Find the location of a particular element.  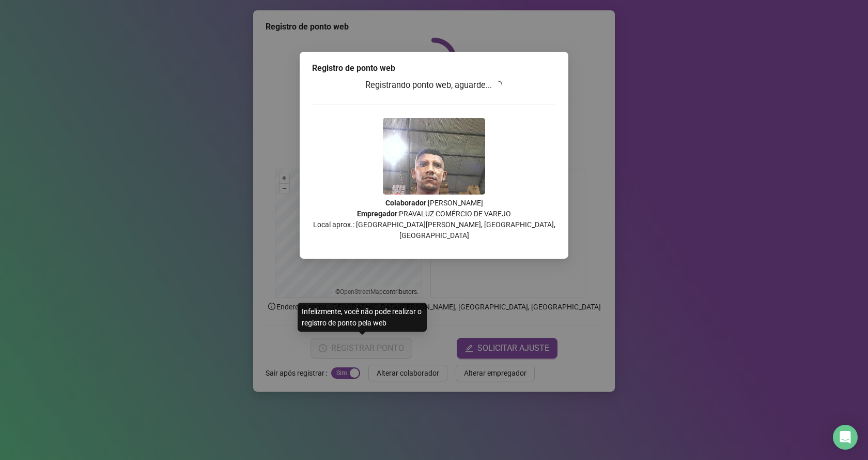

strong: Colaborador is located at coordinates (406, 203).